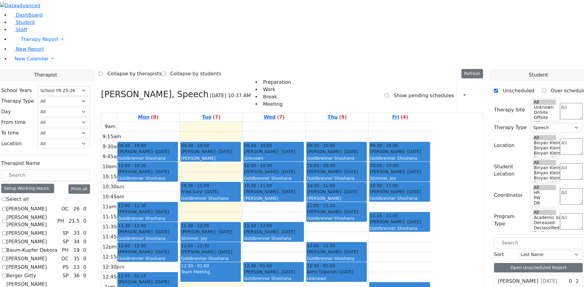 This screenshot has width=584, height=287. I want to click on button: Refresh, so click(472, 74).